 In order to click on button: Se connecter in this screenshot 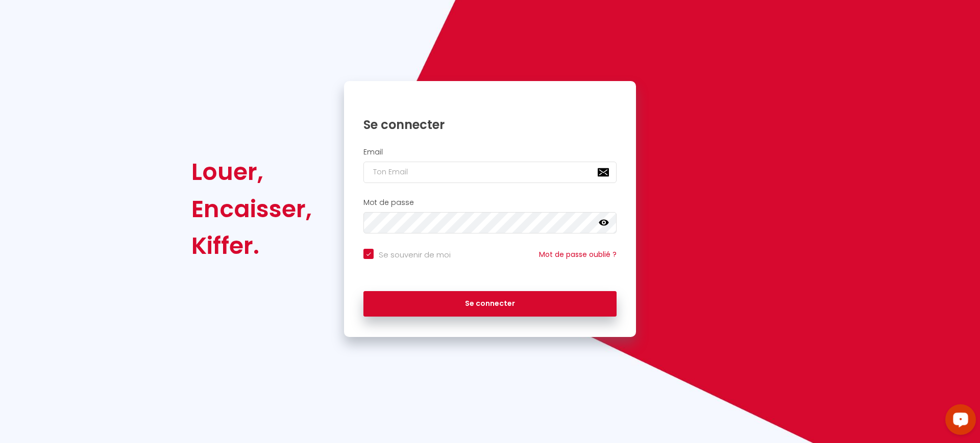, I will do `click(490, 313)`.